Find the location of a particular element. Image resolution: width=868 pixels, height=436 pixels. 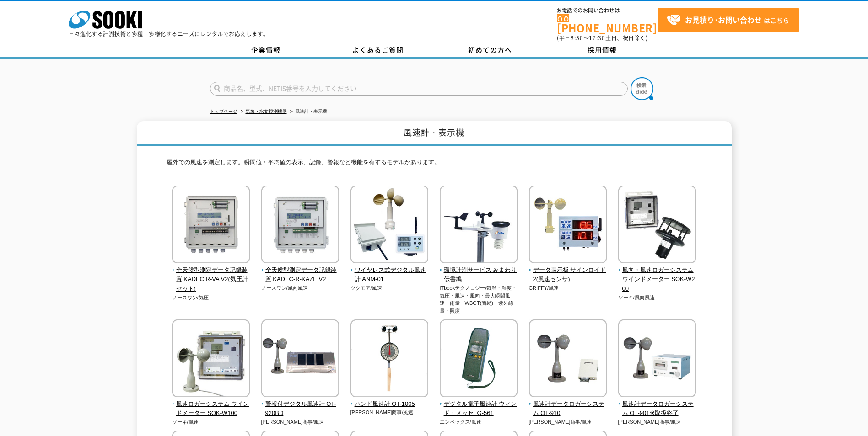

span: 風速ロガーシステム ウインドメーター SOK-W100 is located at coordinates (211, 409).